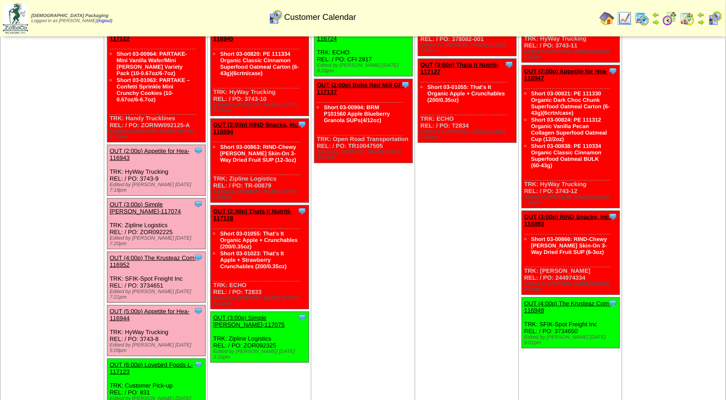 The width and height of the screenshot is (726, 400). Describe the element at coordinates (624, 18) in the screenshot. I see `img: line_graph.gif` at that location.